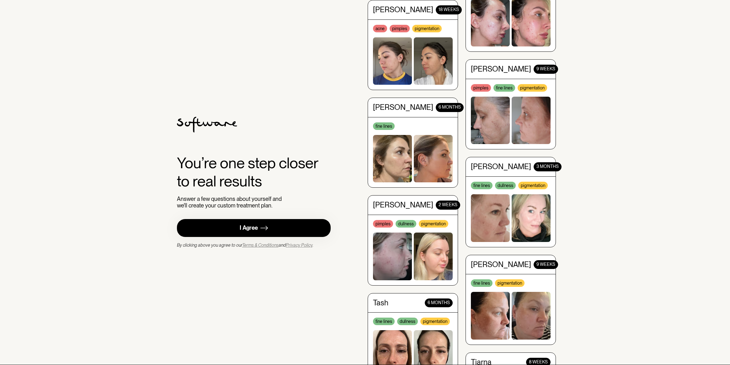  What do you see at coordinates (448, 204) in the screenshot?
I see `div: 2 WEEKS` at bounding box center [448, 204].